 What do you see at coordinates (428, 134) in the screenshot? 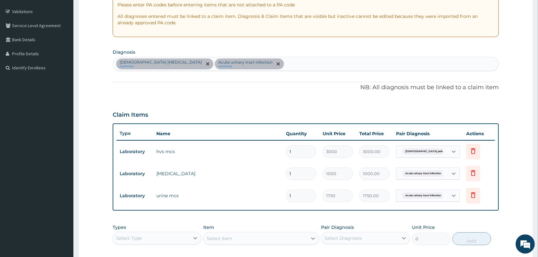
I see `th: Pair Diagnosis` at bounding box center [428, 134].